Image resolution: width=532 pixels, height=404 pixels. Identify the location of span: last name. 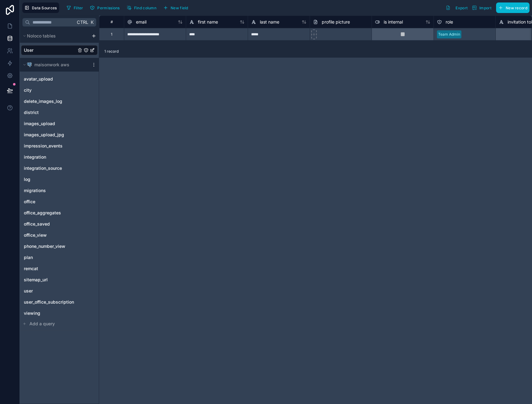
(269, 22).